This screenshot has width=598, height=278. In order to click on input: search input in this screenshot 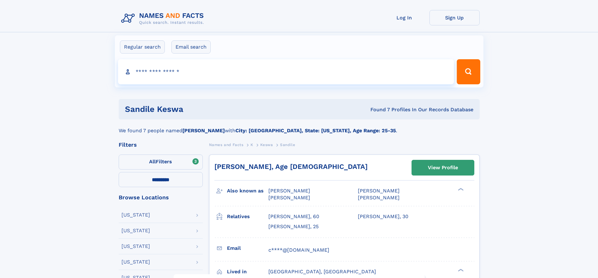, I will do `click(286, 72)`.